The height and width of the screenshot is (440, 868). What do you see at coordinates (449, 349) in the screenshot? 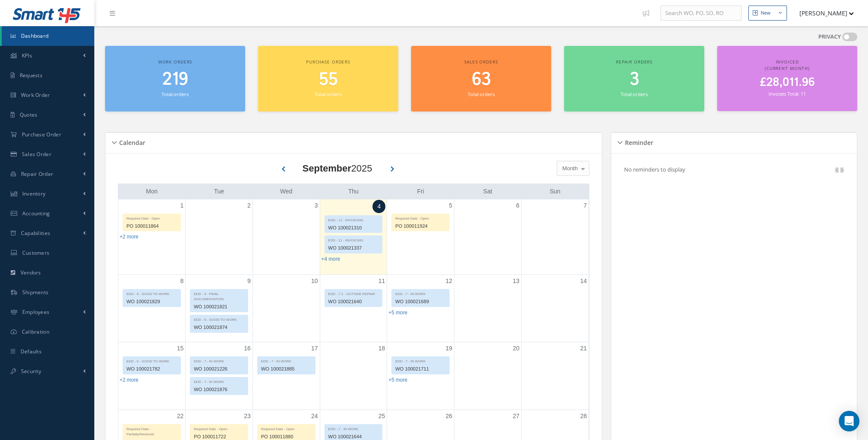
I see `a: September 19, 2025` at bounding box center [449, 349].